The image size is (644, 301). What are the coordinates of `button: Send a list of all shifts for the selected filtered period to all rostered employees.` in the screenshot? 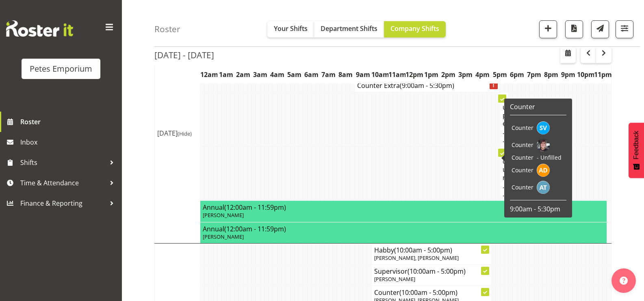 It's located at (600, 29).